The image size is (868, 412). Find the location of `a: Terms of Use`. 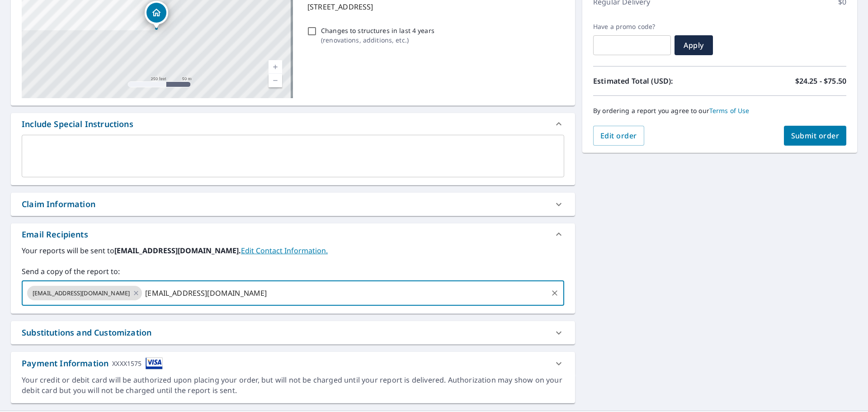

a: Terms of Use is located at coordinates (730, 110).